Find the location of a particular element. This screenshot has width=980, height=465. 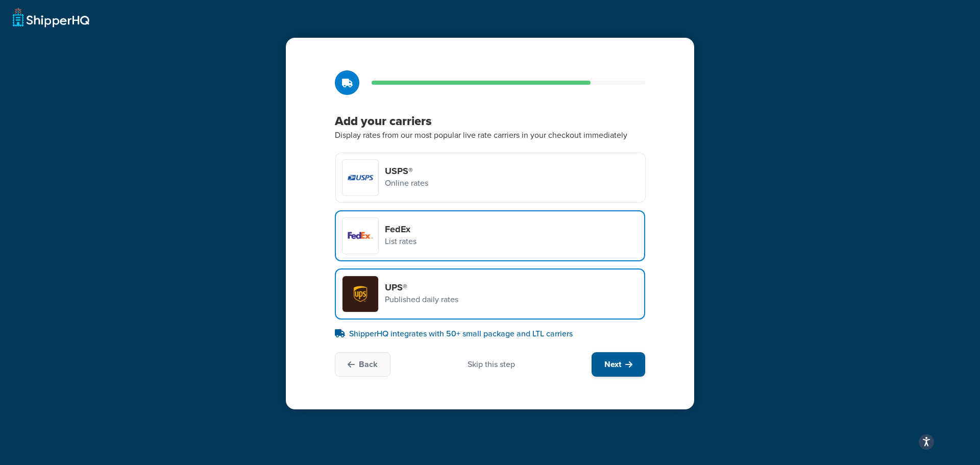

h4: FedEx is located at coordinates (400, 229).